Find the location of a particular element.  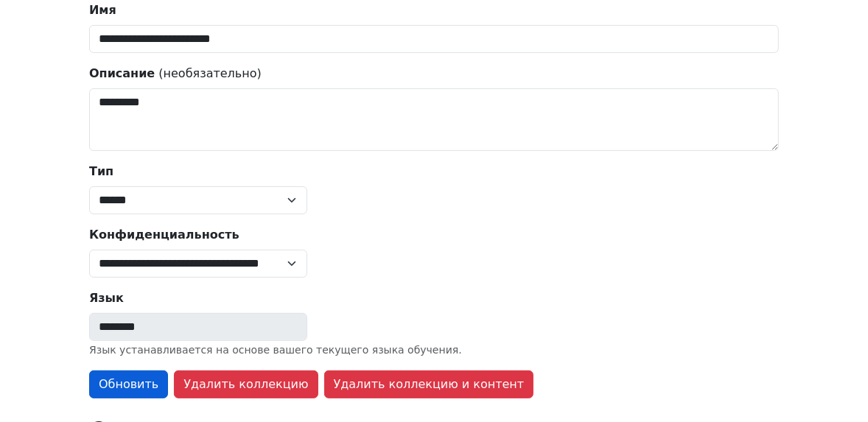

strong: Конфиденциальность is located at coordinates (164, 234).